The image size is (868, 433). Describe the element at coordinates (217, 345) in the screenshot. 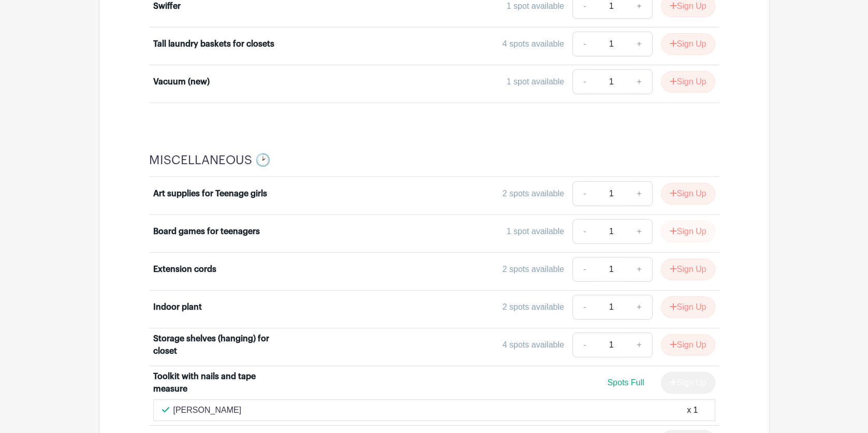

I see `div: Storage shelves (hanging) for closet` at that location.